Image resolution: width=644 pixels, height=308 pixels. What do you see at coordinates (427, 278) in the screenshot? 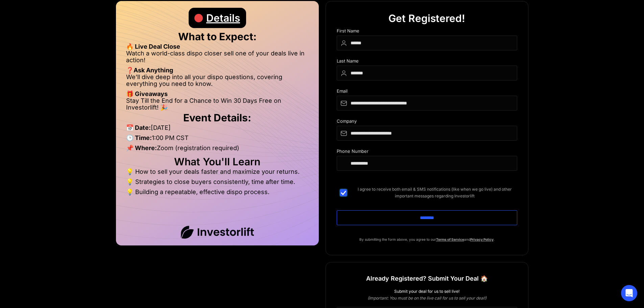
I see `h1: Already Registered? Submit Your Deal 🏠` at bounding box center [427, 278].